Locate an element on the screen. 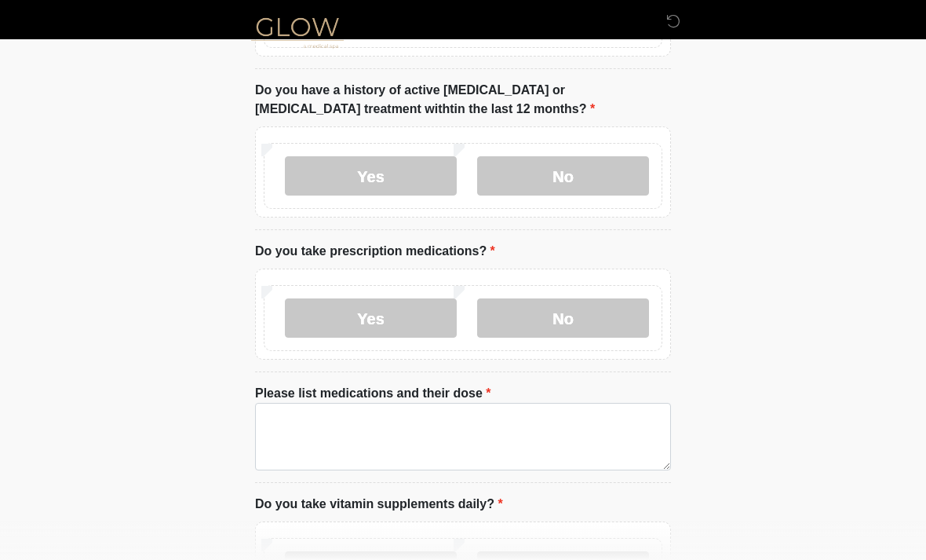  label: Please list medications and their dose is located at coordinates (373, 393).